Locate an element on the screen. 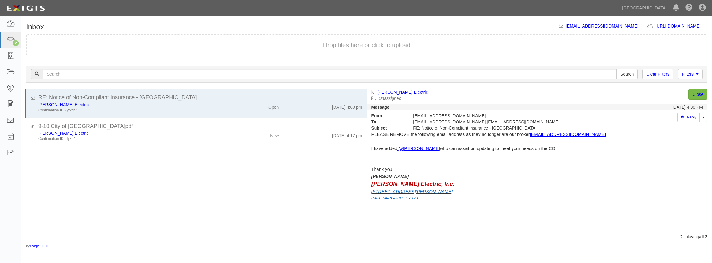 This screenshot has width=712, height=263. a: Clear Filters is located at coordinates (658, 74).